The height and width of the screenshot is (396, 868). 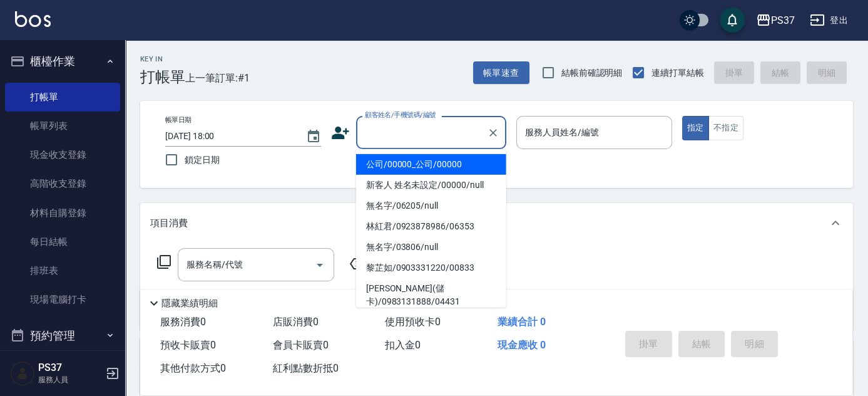 I want to click on button: PS37, so click(x=775, y=20).